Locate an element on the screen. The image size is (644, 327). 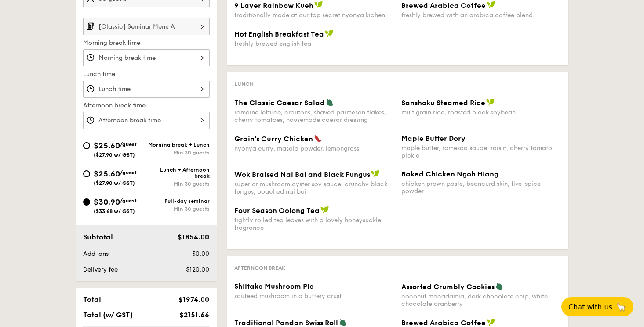
span: Subtotal is located at coordinates (98, 237).